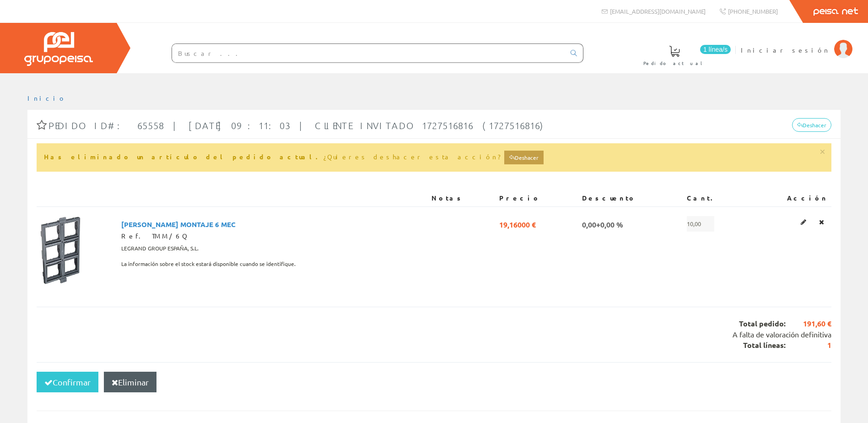 The width and height of the screenshot is (868, 423). Describe the element at coordinates (797, 42) in the screenshot. I see `a: Iniciar sesión` at that location.